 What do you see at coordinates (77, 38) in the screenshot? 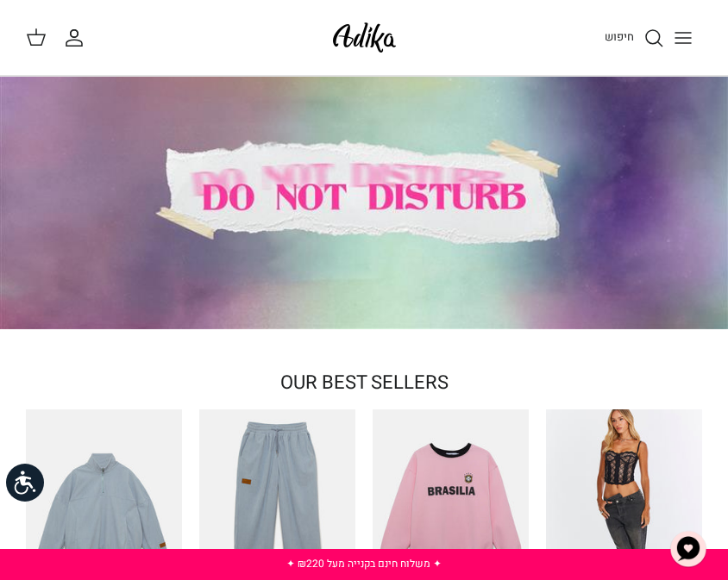
I see `a: החשבון שלי` at bounding box center [77, 38].